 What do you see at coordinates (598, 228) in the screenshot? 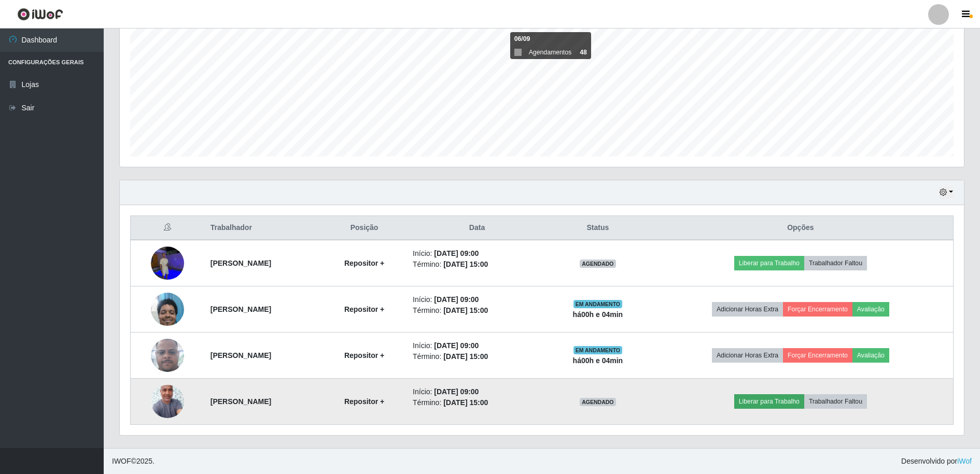
I see `th: Status` at bounding box center [598, 228].